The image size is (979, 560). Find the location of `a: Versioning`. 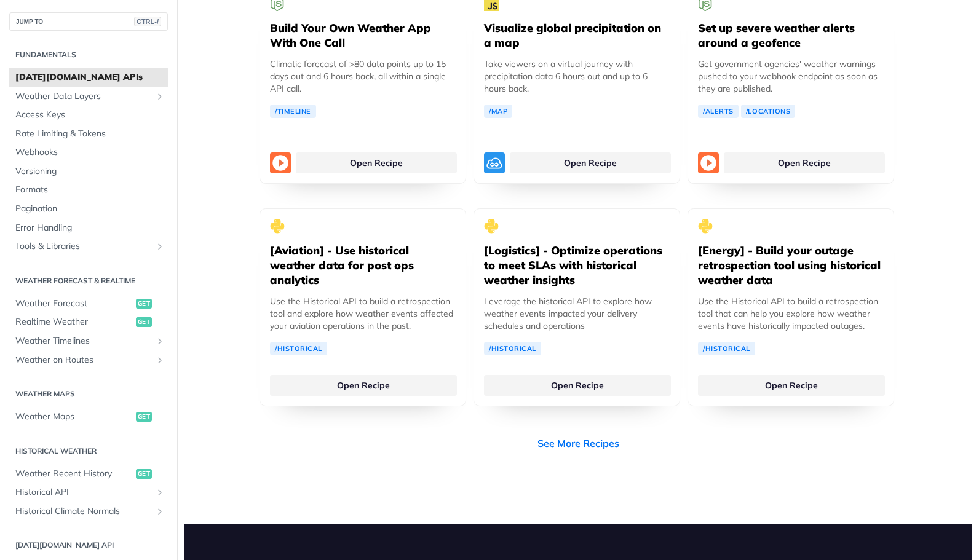

a: Versioning is located at coordinates (89, 172).